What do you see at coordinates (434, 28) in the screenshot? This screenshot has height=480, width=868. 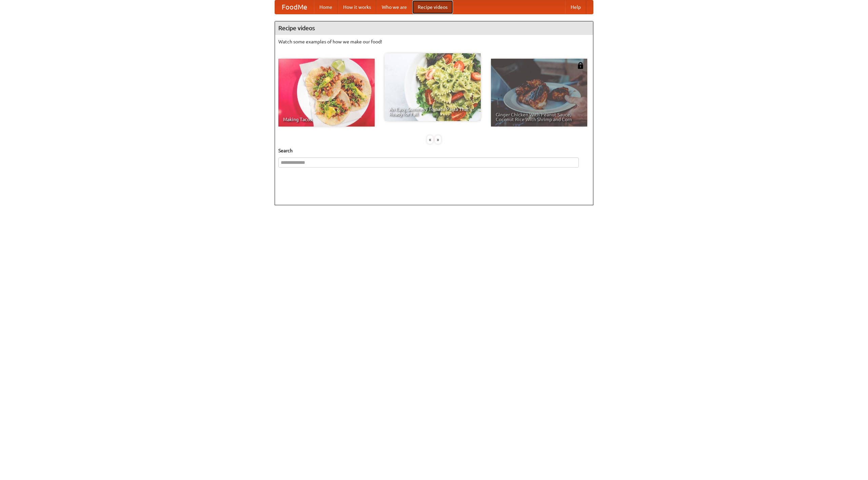 I see `h4: Recipe videos` at bounding box center [434, 28].